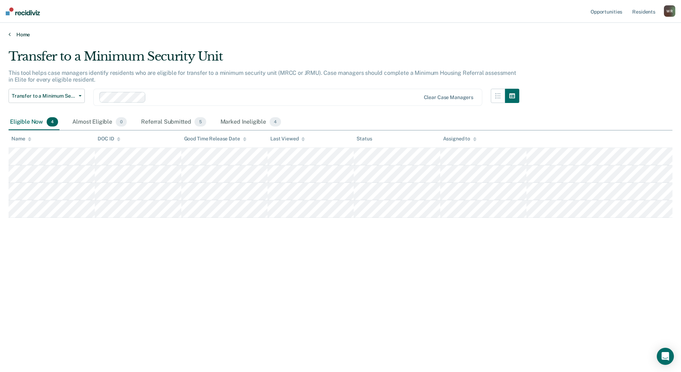 Image resolution: width=681 pixels, height=372 pixels. Describe the element at coordinates (460, 139) in the screenshot. I see `div: Assigned to` at that location.